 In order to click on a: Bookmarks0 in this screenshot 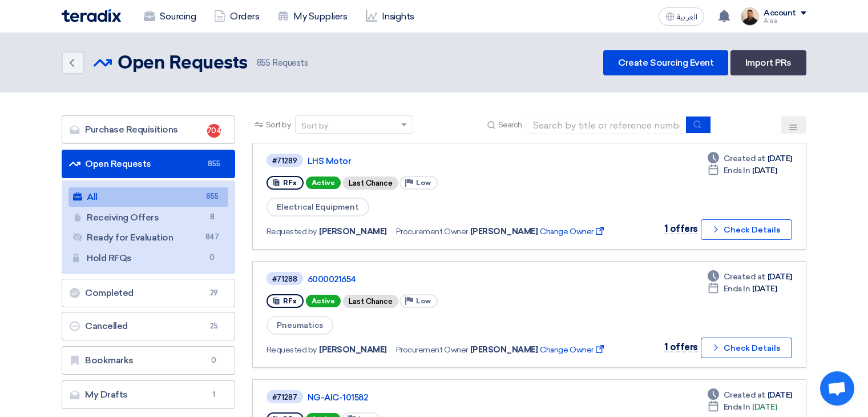, I will do `click(148, 360)`.